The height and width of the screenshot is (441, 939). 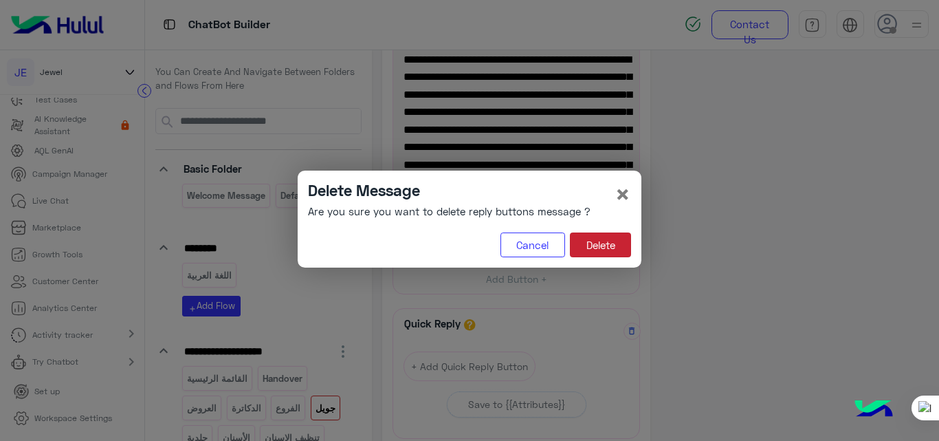 I want to click on button: Cancel, so click(x=533, y=245).